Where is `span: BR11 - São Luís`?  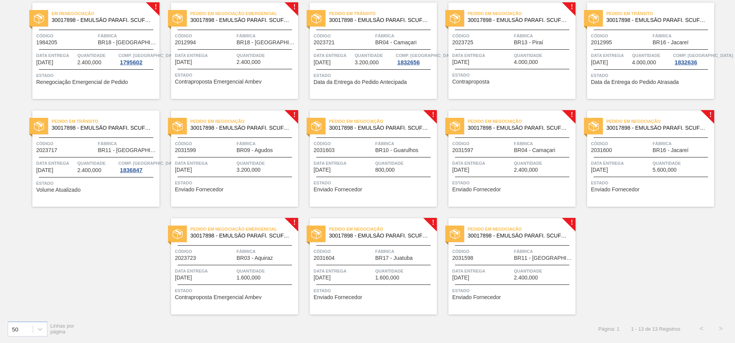
span: BR11 - São Luís is located at coordinates (128, 150).